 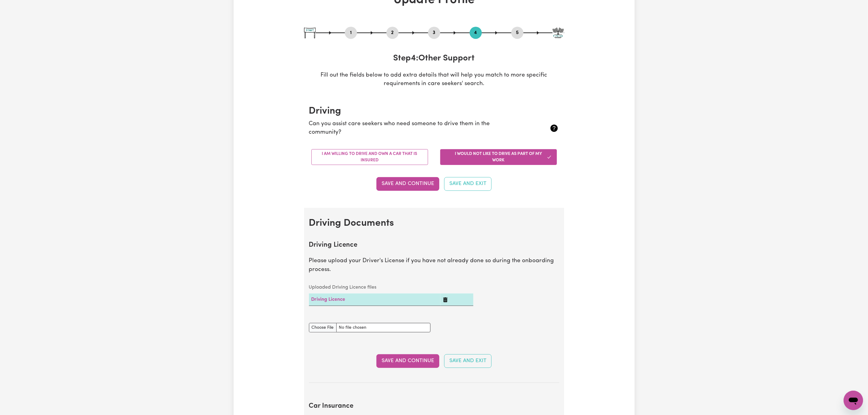 I want to click on p: Fill out the fields below to add extra details that will help you match to more specific requirem..., so click(x=434, y=80).